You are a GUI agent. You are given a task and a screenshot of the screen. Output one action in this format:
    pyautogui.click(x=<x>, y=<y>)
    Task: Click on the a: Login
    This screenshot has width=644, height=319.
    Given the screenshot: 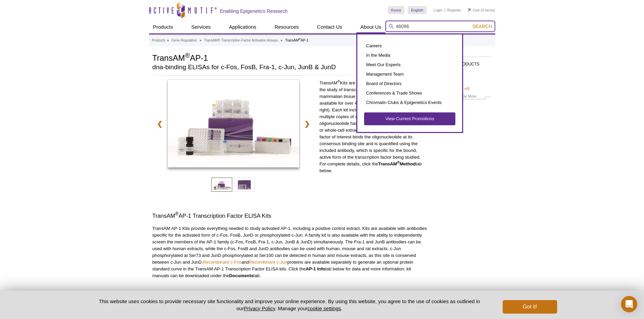 What is the action you would take?
    pyautogui.click(x=438, y=10)
    